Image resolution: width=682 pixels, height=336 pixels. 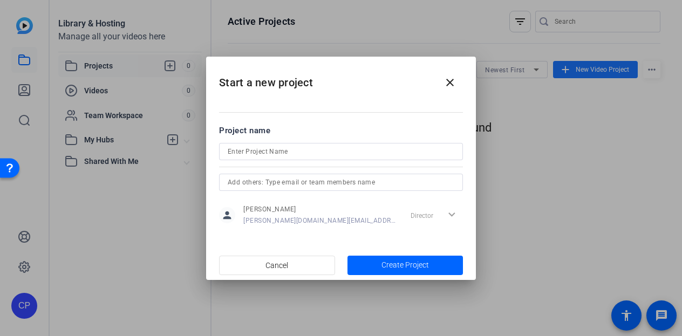 I want to click on input: Add others: Type email or team members name, so click(x=341, y=182).